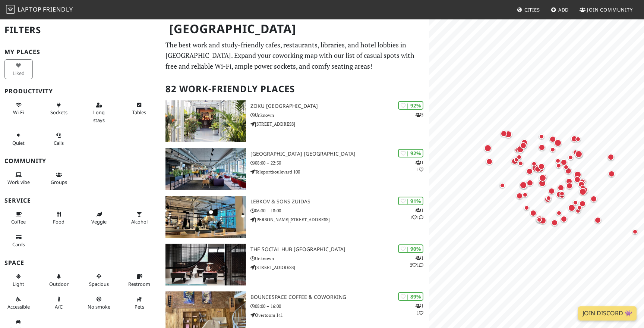  Describe the element at coordinates (59, 178) in the screenshot. I see `button: Groups` at that location.